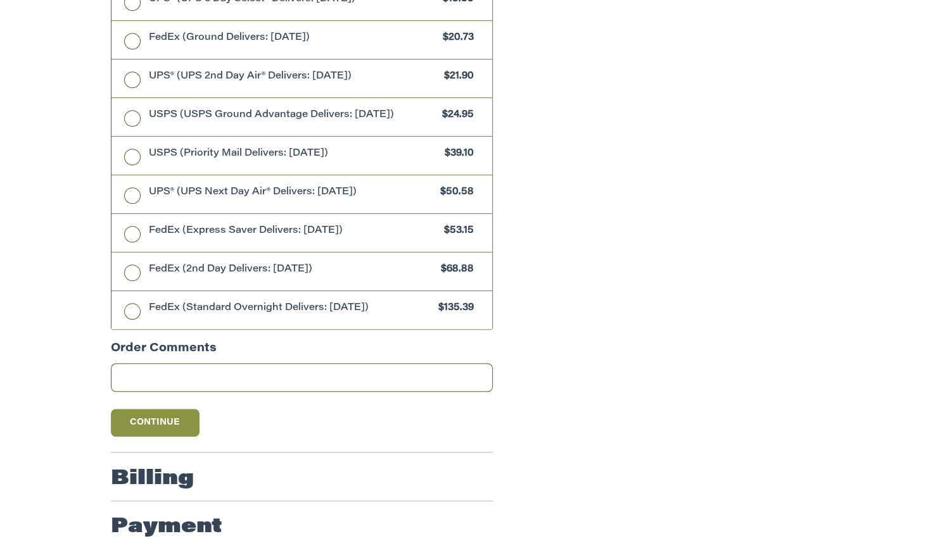  I want to click on legend: Order Comments, so click(163, 352).